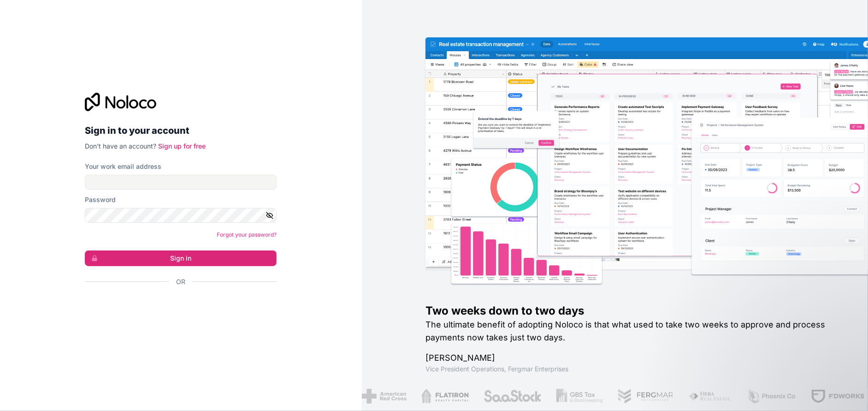  Describe the element at coordinates (632, 311) in the screenshot. I see `h1: Two weeks down to two days` at that location.